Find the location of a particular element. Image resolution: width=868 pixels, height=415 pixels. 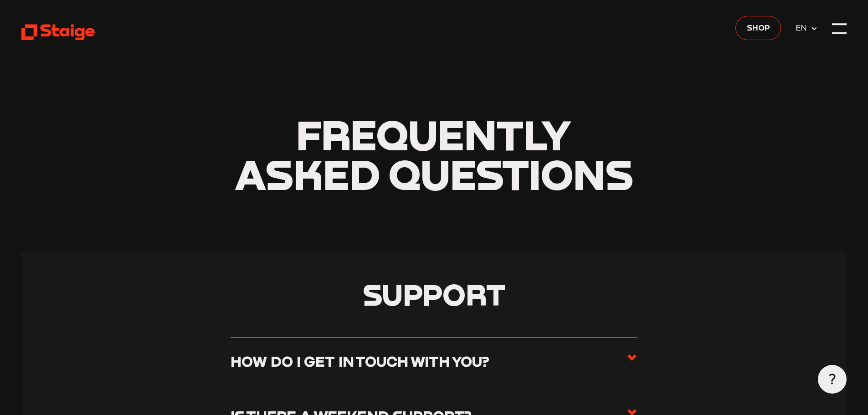

span: Frequently asked questions is located at coordinates (434, 154).